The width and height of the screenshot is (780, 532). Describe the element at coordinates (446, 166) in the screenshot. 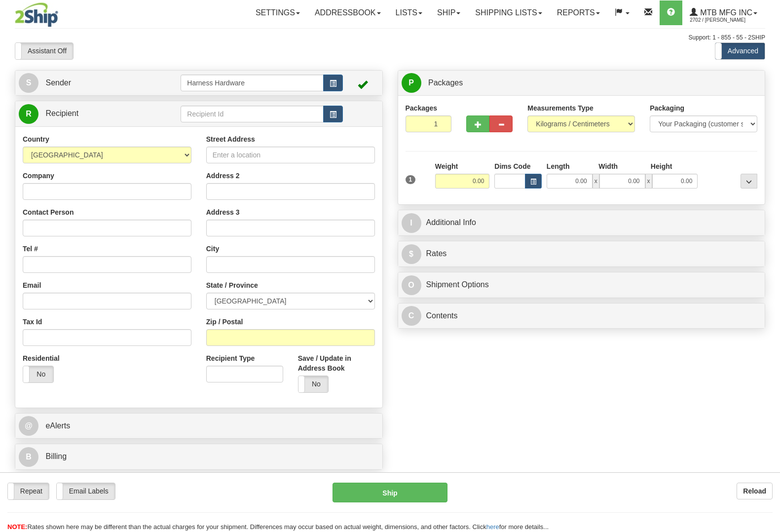

I see `label: Weight` at that location.